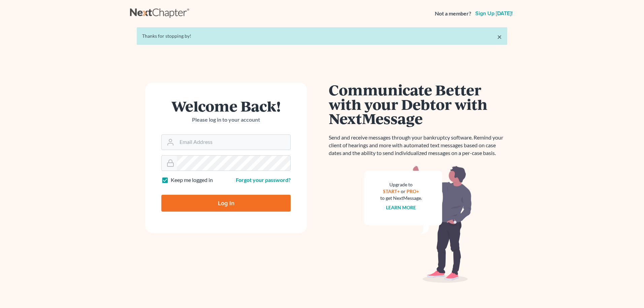  What do you see at coordinates (404, 191) in the screenshot?
I see `span: or` at bounding box center [404, 191].